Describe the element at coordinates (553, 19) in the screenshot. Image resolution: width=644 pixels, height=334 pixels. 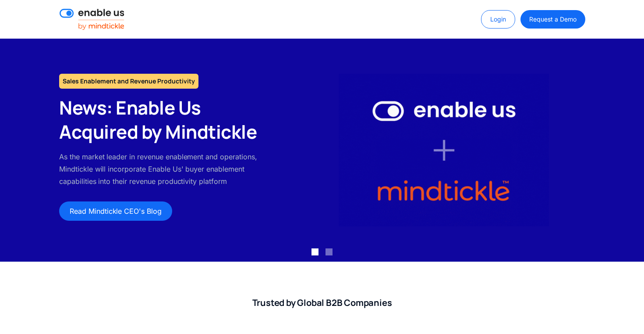
I see `a: Request a Demo` at that location.